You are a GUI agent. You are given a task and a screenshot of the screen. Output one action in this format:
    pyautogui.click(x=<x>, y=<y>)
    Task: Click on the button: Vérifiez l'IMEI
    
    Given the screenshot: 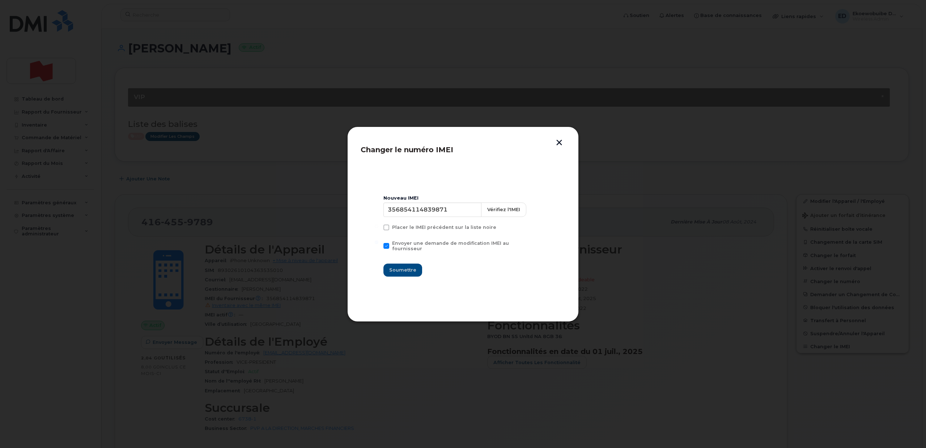 What is the action you would take?
    pyautogui.click(x=504, y=210)
    